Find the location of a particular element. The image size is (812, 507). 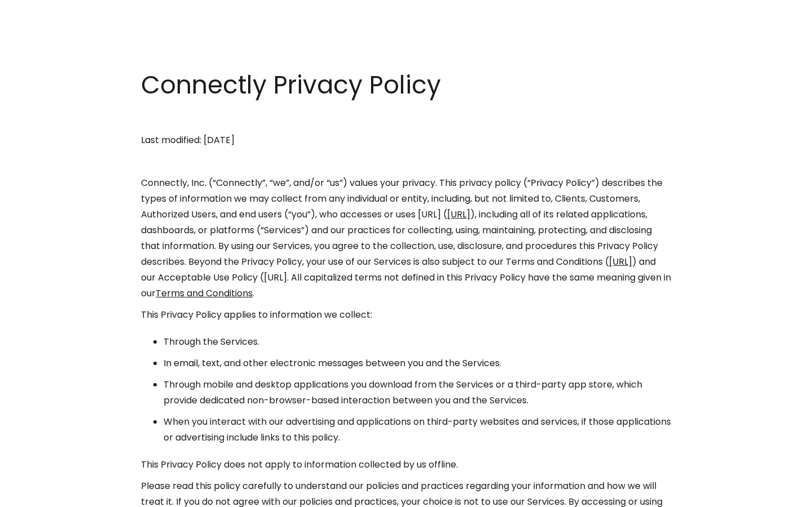

aside: Language selected: English is located at coordinates (39, 495).